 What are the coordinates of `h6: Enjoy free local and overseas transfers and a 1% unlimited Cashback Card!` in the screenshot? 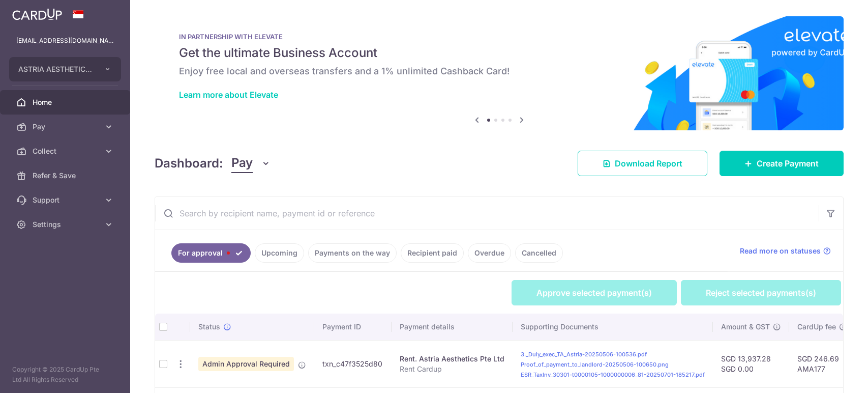 It's located at (499, 71).